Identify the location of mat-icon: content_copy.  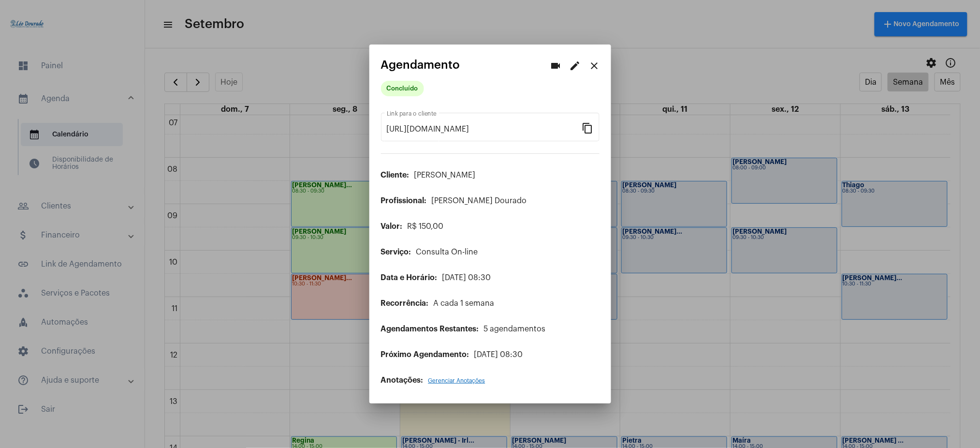
(588, 128).